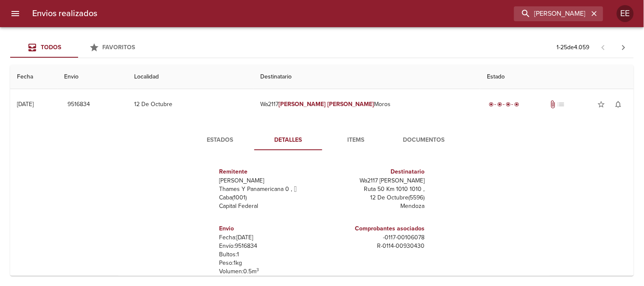 The width and height of the screenshot is (644, 286). I want to click on input: buscar, so click(551, 13).